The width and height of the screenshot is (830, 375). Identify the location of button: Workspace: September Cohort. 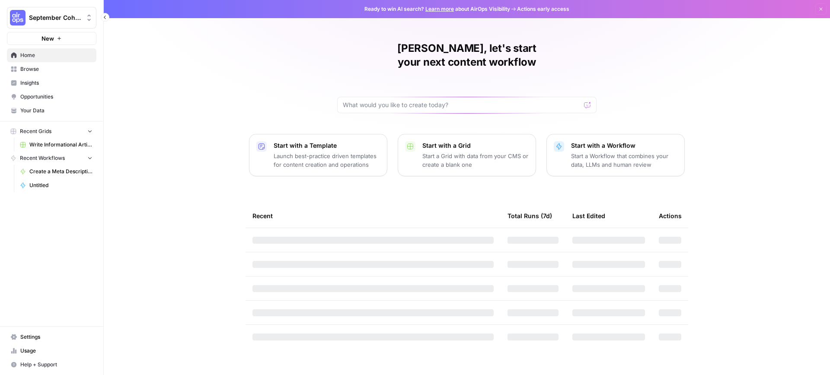
(51, 18).